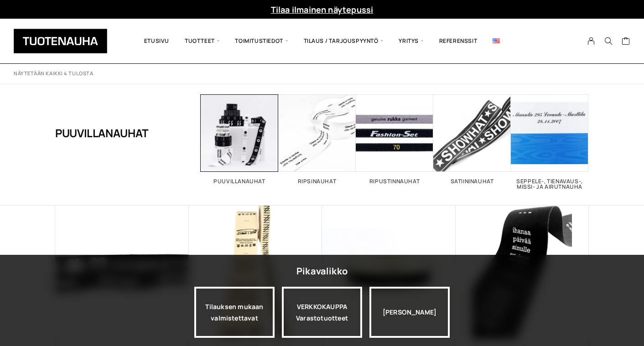 The image size is (644, 346). I want to click on span: Toimitustiedot, so click(261, 41).